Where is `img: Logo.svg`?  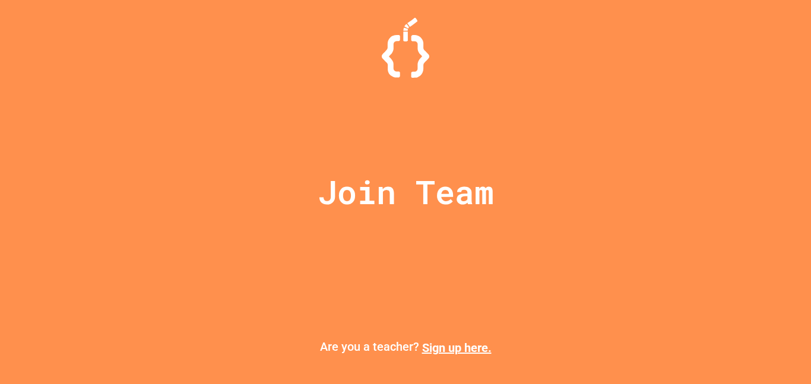
img: Logo.svg is located at coordinates (405, 47).